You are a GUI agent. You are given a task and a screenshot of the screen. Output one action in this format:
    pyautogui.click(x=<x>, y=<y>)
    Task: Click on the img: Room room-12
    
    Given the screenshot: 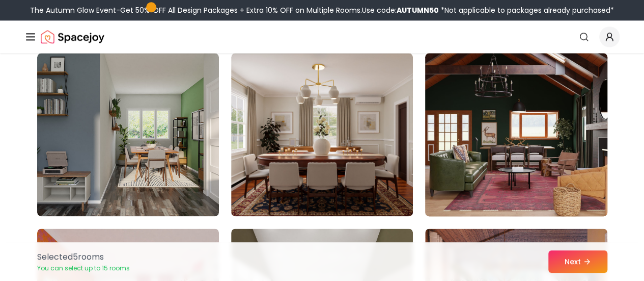 What is the action you would take?
    pyautogui.click(x=515, y=135)
    